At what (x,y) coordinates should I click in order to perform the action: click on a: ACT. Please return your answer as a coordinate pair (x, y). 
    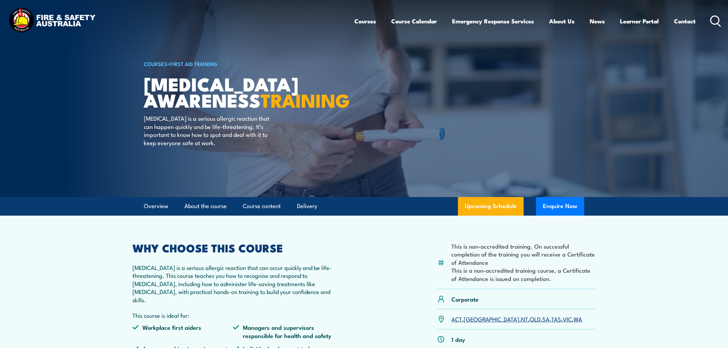
    Looking at the image, I should click on (456, 319).